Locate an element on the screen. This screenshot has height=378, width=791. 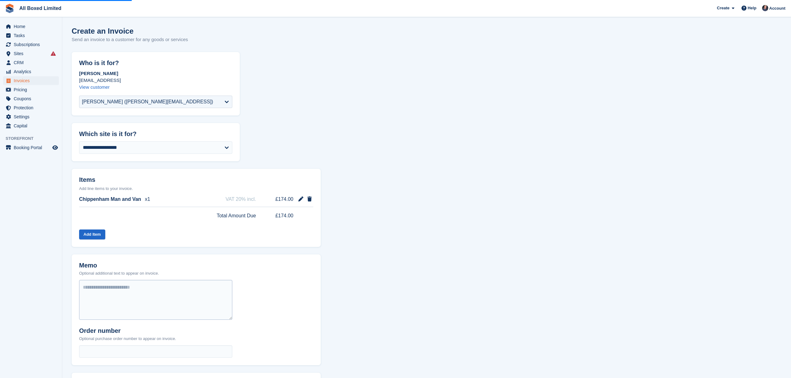
a: View customer is located at coordinates (94, 87).